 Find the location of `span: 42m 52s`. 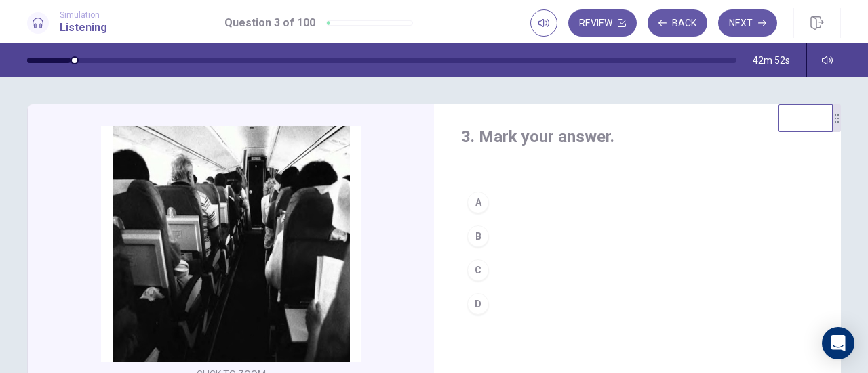

span: 42m 52s is located at coordinates (771, 61).